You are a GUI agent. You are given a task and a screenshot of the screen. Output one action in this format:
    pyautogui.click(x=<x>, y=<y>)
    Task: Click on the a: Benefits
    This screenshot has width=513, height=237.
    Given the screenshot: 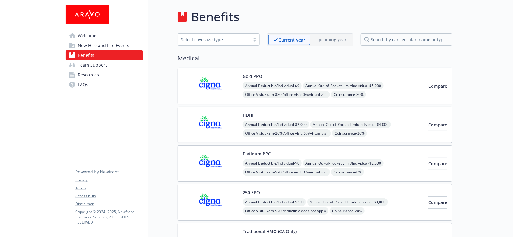 What is the action you would take?
    pyautogui.click(x=104, y=55)
    